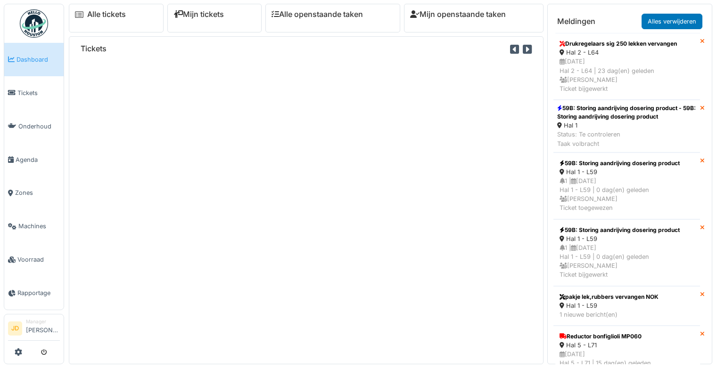 Image resolution: width=717 pixels, height=368 pixels. I want to click on div: Hal 5 - L71, so click(626, 345).